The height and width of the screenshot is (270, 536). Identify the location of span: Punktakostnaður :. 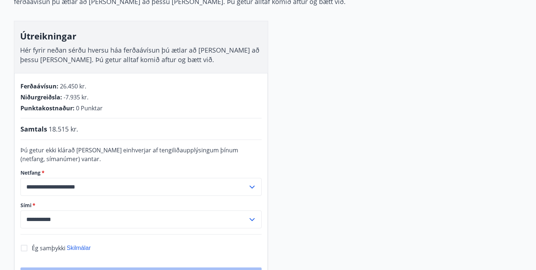
(48, 108).